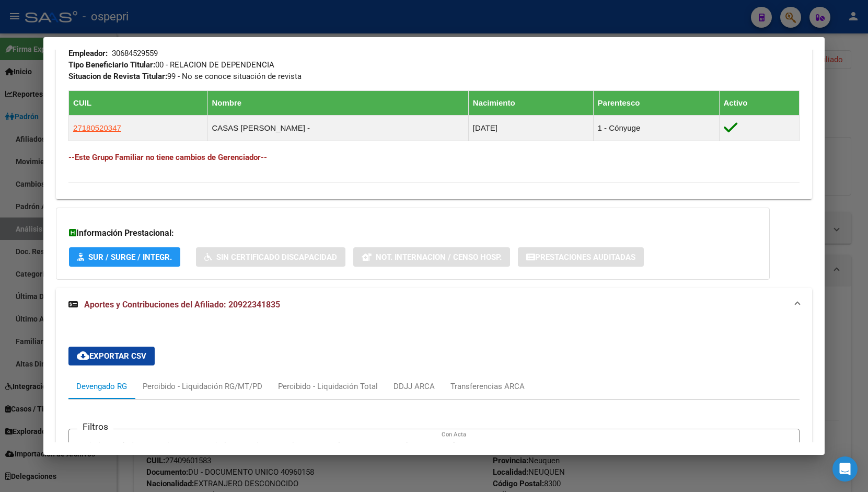  I want to click on button: Exportar CSV, so click(111, 356).